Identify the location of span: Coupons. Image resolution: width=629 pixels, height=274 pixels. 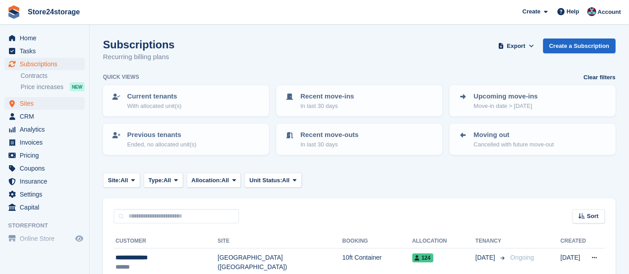
(47, 168).